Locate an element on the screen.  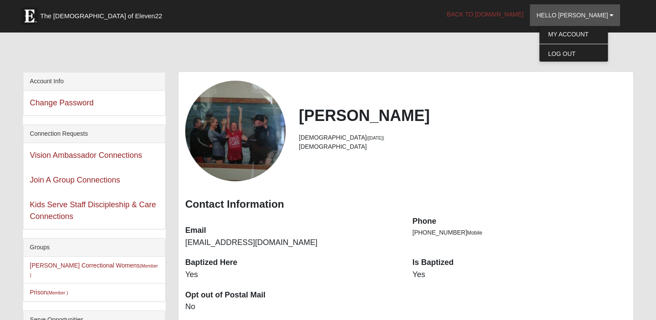
a: Log Out is located at coordinates (574, 54).